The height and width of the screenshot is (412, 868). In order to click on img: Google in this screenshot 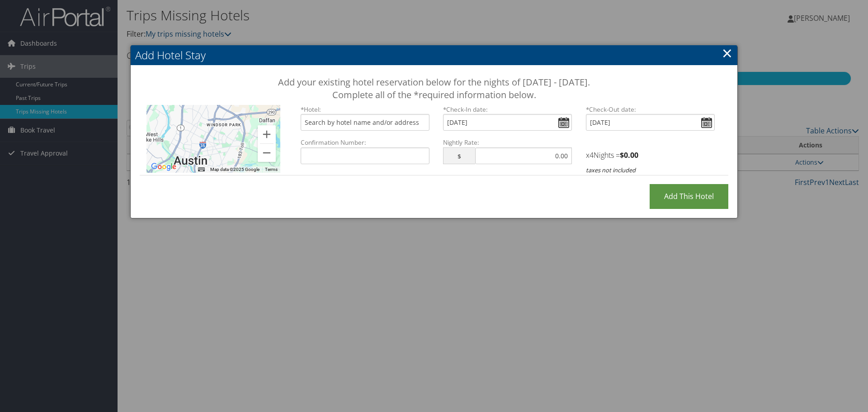, I will do `click(164, 167)`.